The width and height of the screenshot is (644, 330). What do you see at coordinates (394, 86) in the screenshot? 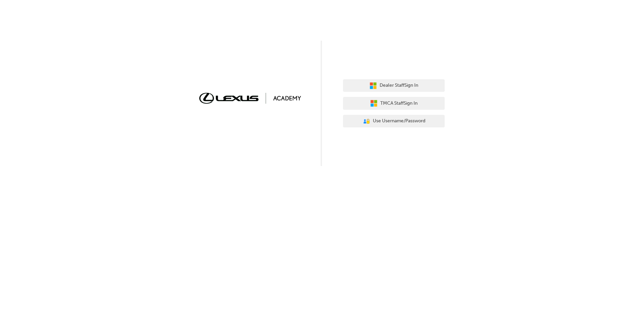
I see `button: Dealer StaffSign In` at bounding box center [394, 86].